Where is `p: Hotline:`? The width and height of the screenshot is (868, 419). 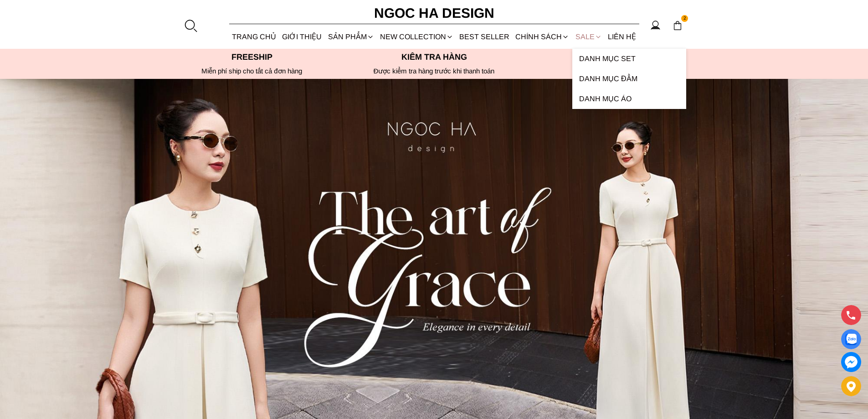
p: Hotline: is located at coordinates (616, 57).